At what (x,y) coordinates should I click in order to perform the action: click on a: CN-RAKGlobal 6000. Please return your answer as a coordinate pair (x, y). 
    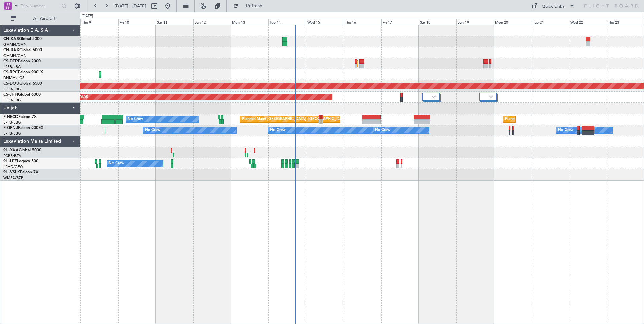
    Looking at the image, I should click on (22, 50).